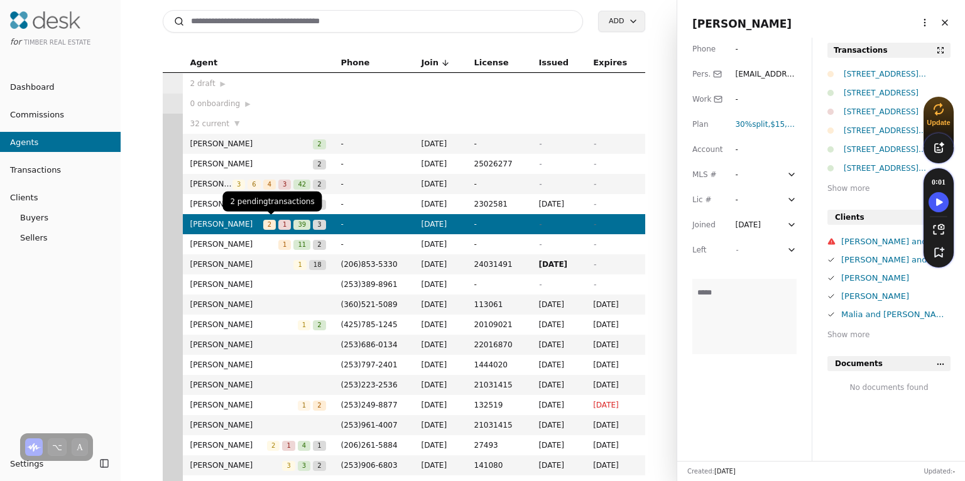 Image resolution: width=965 pixels, height=481 pixels. Describe the element at coordinates (859, 364) in the screenshot. I see `span: Documents` at that location.